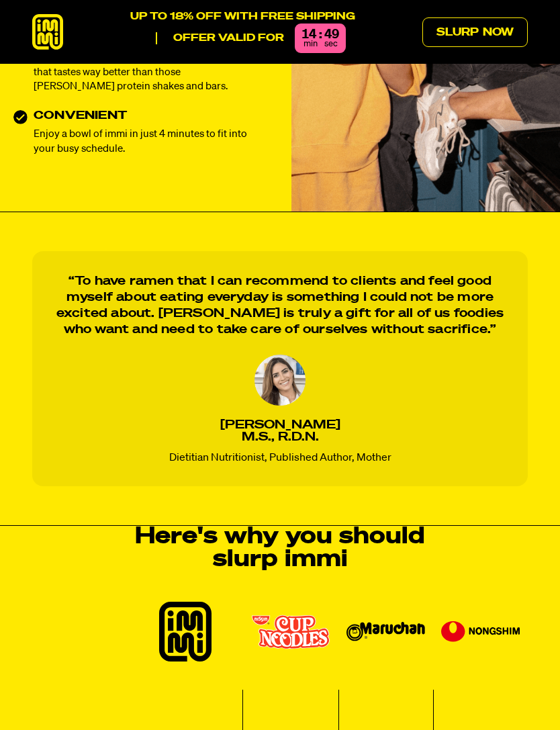  Describe the element at coordinates (280, 380) in the screenshot. I see `img: ILANA MUHLSTEIN <br>M.S., R.D.N.` at that location.